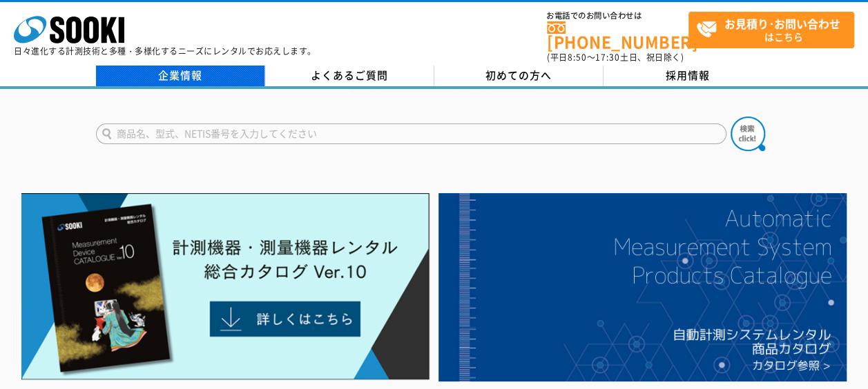 The width and height of the screenshot is (868, 389). What do you see at coordinates (411, 134) in the screenshot?
I see `input: 商品名、型式、NETIS番号を入力してください` at bounding box center [411, 134].